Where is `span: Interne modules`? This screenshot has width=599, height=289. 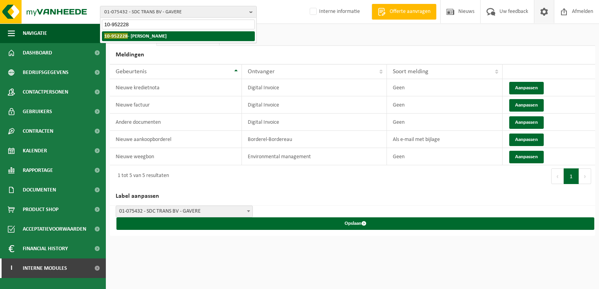 span: Interne modules is located at coordinates (45, 268).